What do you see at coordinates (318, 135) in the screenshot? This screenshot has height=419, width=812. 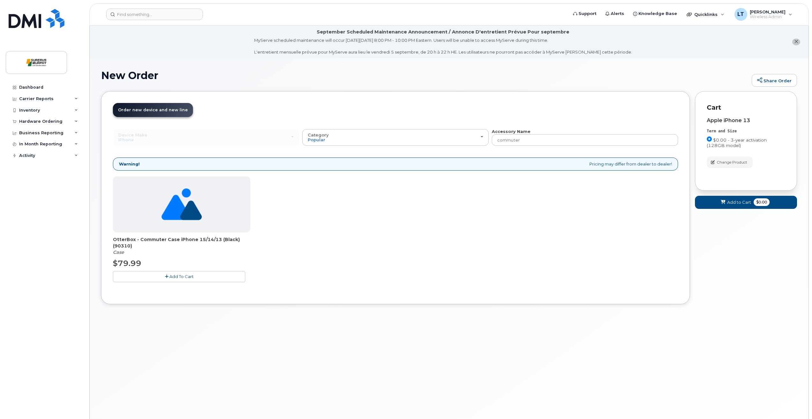 I see `span: Category` at bounding box center [318, 135].